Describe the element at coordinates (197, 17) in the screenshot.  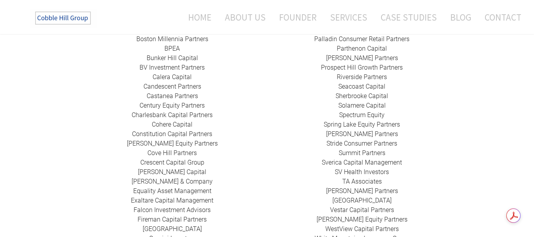
I see `a: Home` at that location.